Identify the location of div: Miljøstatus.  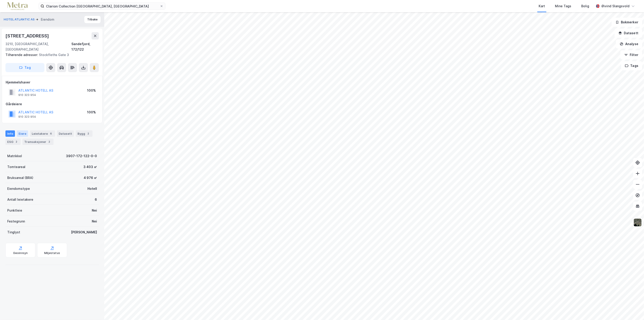
(52, 253).